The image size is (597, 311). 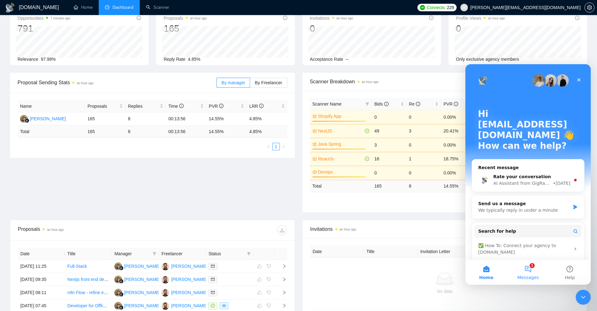 I want to click on span: Home, so click(x=21, y=213).